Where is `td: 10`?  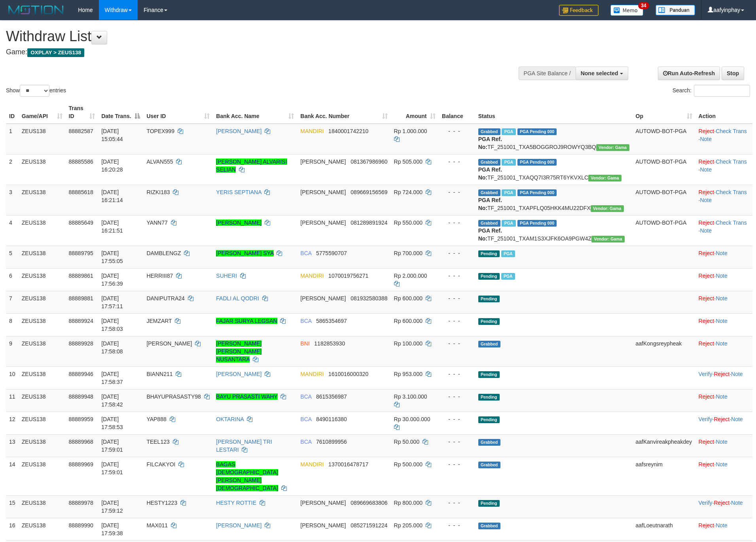 td: 10 is located at coordinates (13, 377).